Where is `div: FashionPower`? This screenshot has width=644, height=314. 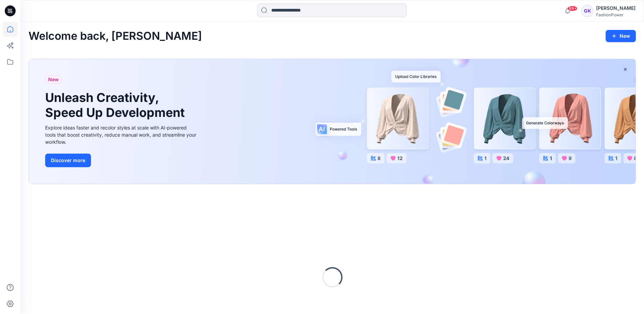
div: FashionPower is located at coordinates (616, 15).